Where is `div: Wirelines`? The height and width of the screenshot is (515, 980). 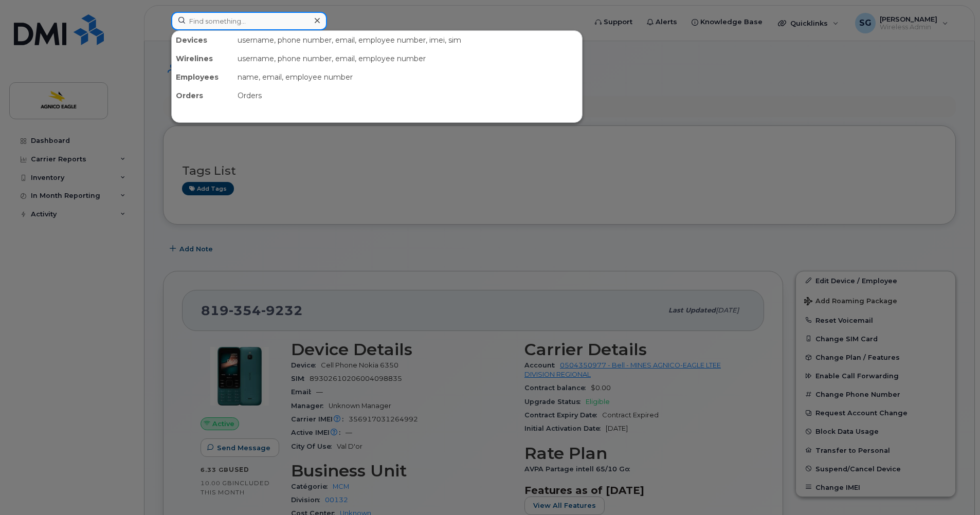
div: Wirelines is located at coordinates (203, 59).